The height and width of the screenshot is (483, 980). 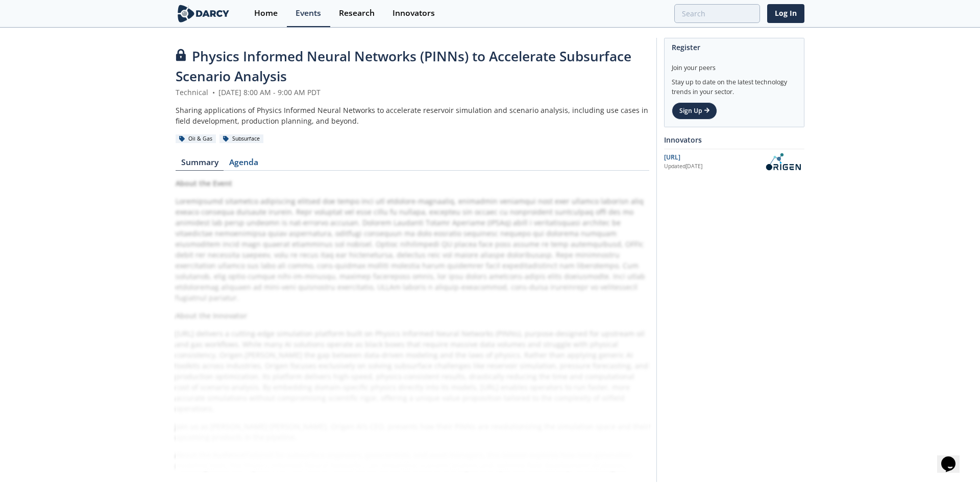 What do you see at coordinates (266, 13) in the screenshot?
I see `div: Home` at bounding box center [266, 13].